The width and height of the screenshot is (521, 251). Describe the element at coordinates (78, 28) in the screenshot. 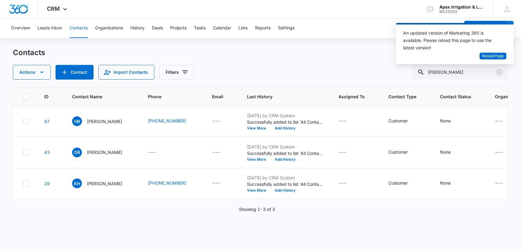

I see `button: Contacts` at that location.